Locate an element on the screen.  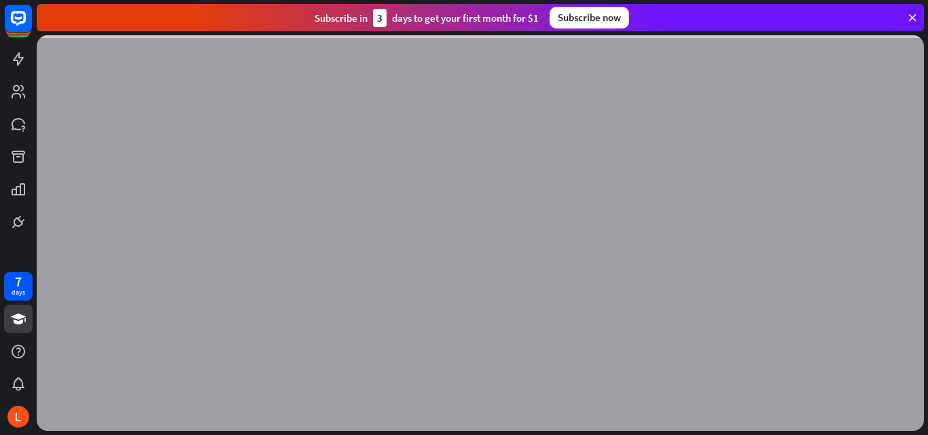
div: Subscribe in days to get your first month for $1 is located at coordinates (427, 18).